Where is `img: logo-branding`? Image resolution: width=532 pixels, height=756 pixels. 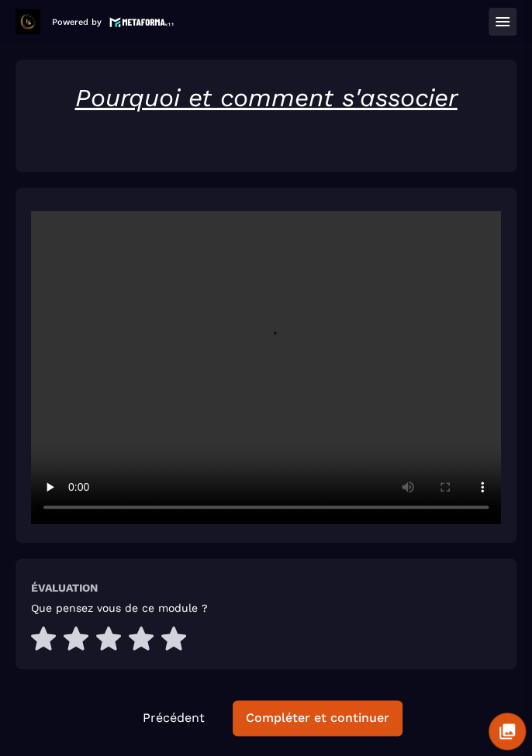
img: logo-branding is located at coordinates (28, 21).